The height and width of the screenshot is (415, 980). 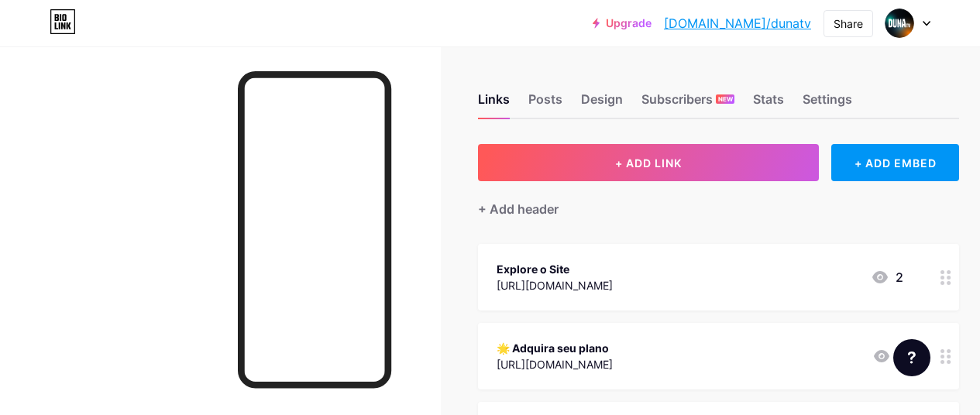 What do you see at coordinates (649, 163) in the screenshot?
I see `span: + ADD LINK` at bounding box center [649, 163].